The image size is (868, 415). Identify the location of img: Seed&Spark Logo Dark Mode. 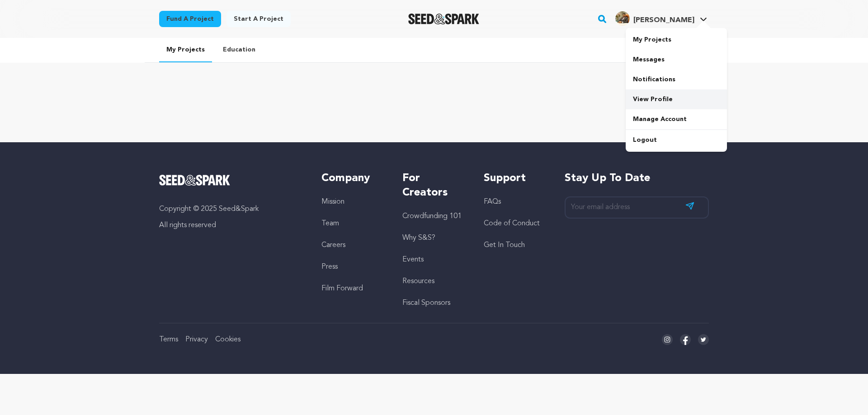
(443, 19).